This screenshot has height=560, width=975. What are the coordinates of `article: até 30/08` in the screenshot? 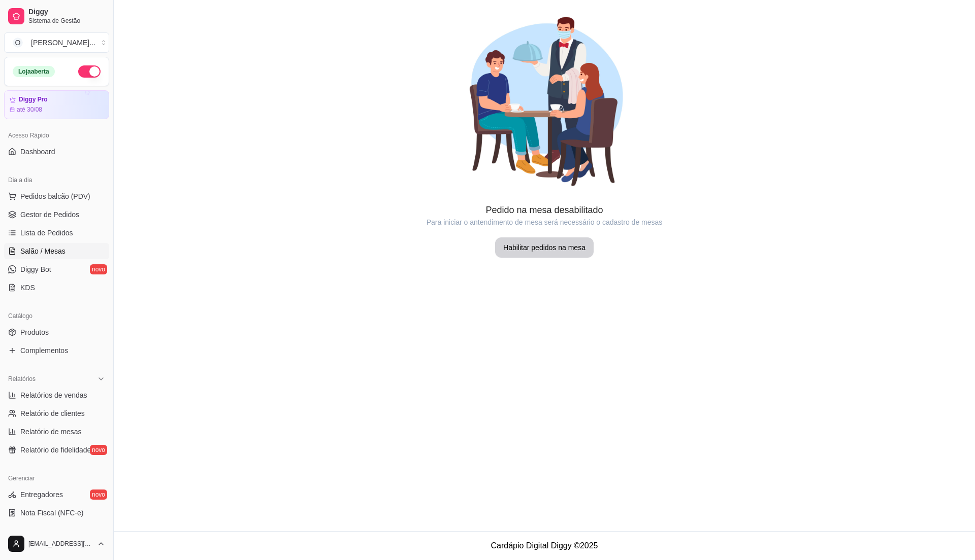 It's located at (29, 110).